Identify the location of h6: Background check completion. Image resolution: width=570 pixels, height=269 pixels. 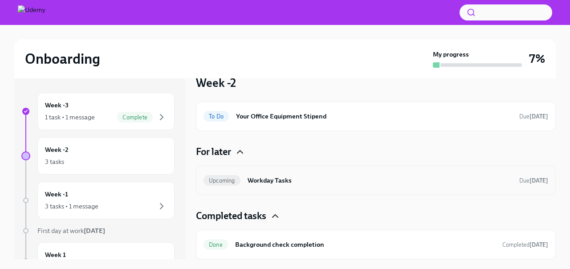
(365, 245).